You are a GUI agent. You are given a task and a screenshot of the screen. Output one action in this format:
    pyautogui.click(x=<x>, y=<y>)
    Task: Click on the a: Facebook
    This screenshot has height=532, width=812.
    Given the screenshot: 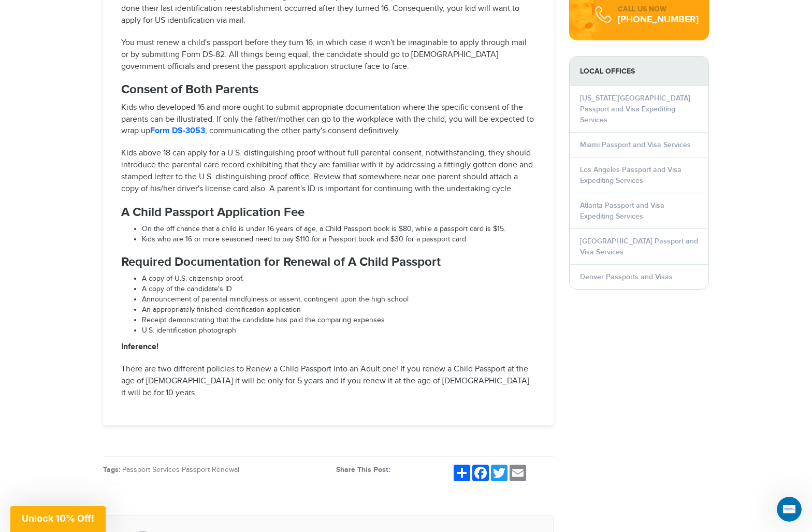 What is the action you would take?
    pyautogui.click(x=481, y=473)
    